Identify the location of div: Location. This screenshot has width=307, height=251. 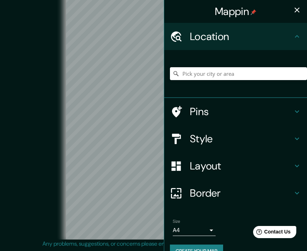
(236, 36).